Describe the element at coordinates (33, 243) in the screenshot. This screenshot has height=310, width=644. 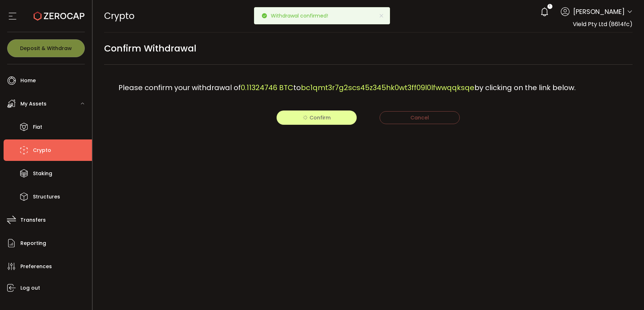
I see `span: Reporting` at that location.